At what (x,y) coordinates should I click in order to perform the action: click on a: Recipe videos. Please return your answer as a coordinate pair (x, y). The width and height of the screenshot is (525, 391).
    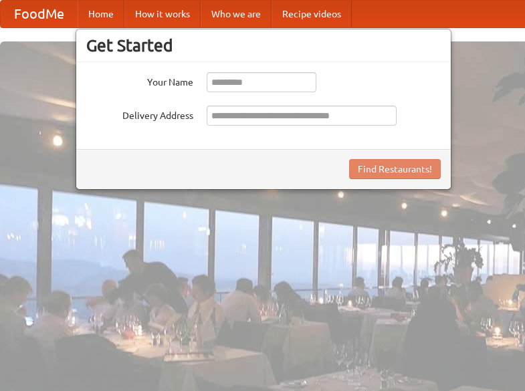
    Looking at the image, I should click on (312, 14).